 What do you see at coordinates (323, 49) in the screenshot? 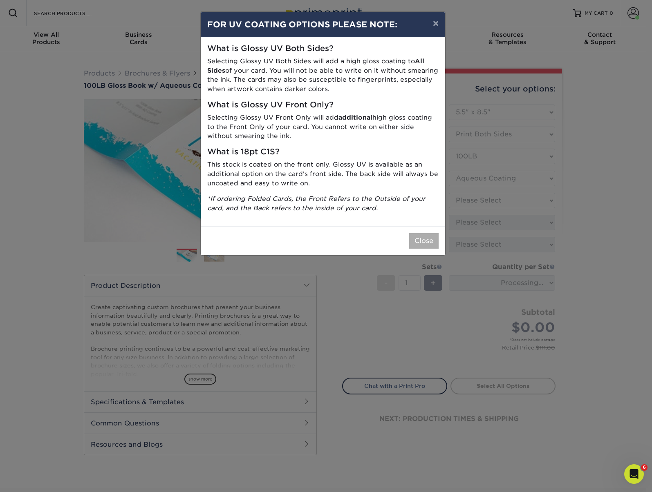
I see `h5: What is Glossy UV Both Sides?` at bounding box center [323, 49].